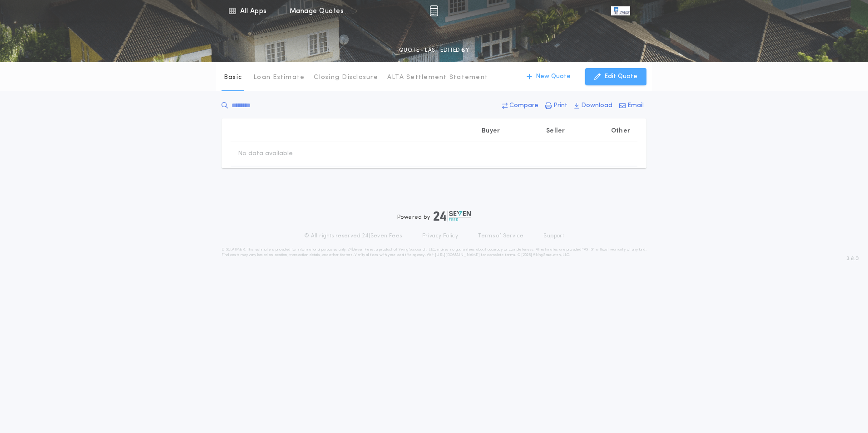 The image size is (868, 433). Describe the element at coordinates (491, 132) in the screenshot. I see `p: Buyer` at that location.